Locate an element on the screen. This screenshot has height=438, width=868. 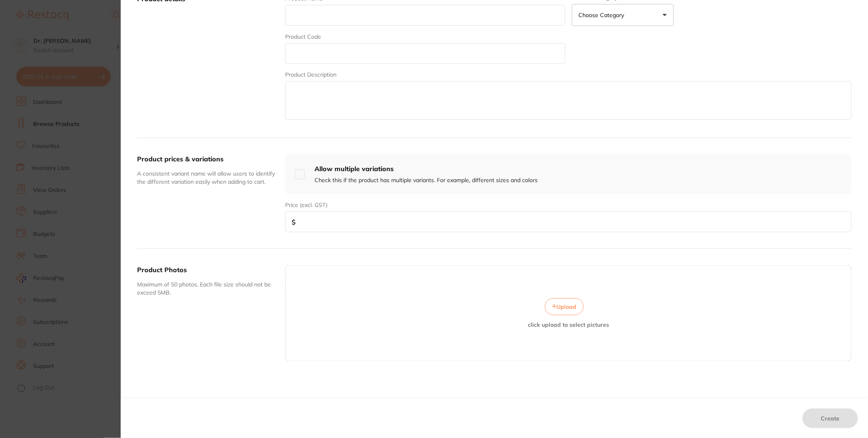
p: Choose Category is located at coordinates (603, 15).